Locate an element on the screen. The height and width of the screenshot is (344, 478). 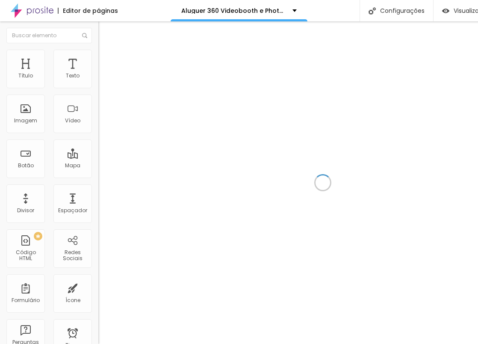
div: Texto is located at coordinates (73, 76).